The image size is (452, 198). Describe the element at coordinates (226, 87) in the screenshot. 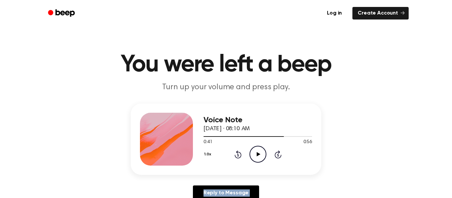

I see `p: Turn up your volume and press play.` at that location.